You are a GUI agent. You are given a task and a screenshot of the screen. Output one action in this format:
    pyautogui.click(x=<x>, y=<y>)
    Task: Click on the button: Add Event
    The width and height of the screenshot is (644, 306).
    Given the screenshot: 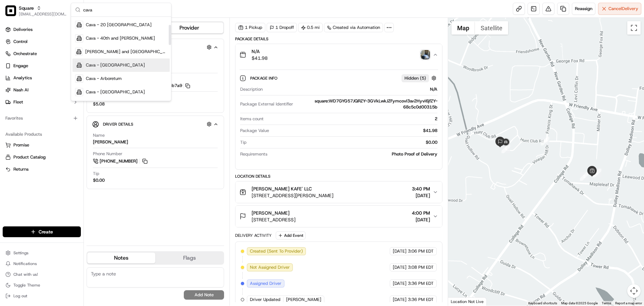 What is the action you would take?
    pyautogui.click(x=290, y=235)
    